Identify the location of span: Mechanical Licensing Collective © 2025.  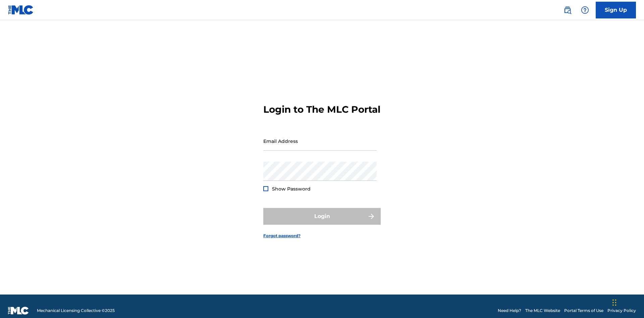
(76, 310).